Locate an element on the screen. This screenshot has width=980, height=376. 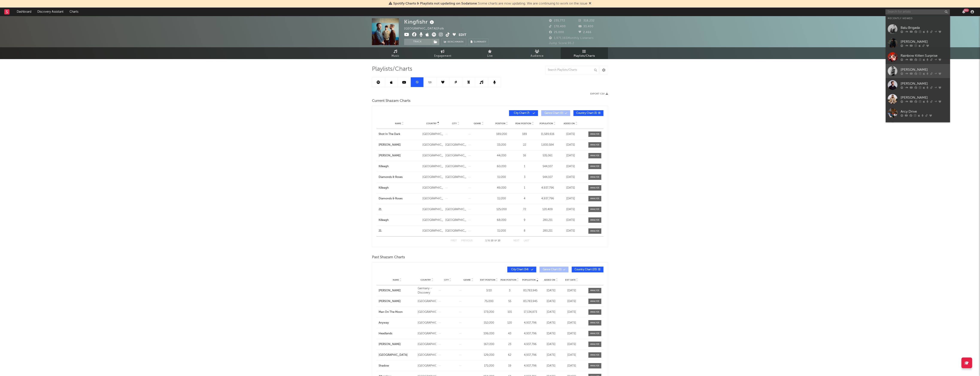
div: 189 / 200 is located at coordinates (501, 134).